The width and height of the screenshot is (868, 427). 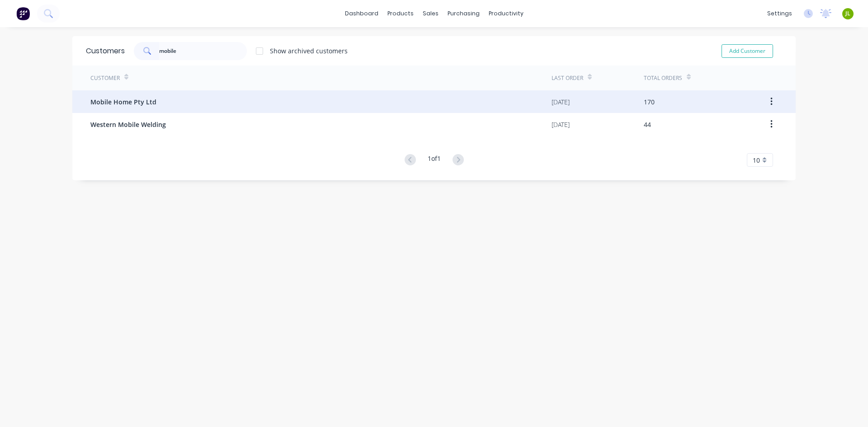 I want to click on span: JL, so click(x=848, y=13).